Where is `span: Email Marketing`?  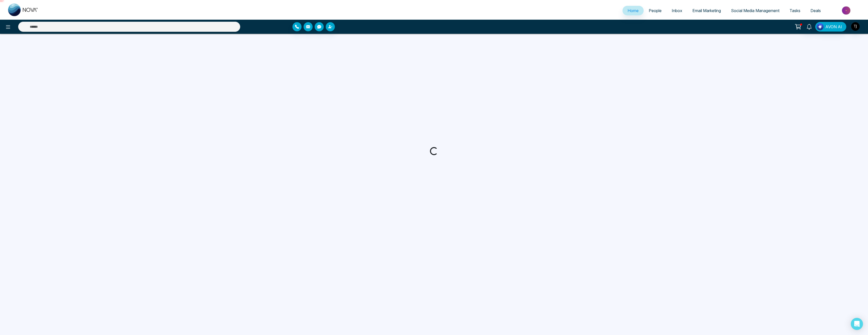 span: Email Marketing is located at coordinates (707, 11).